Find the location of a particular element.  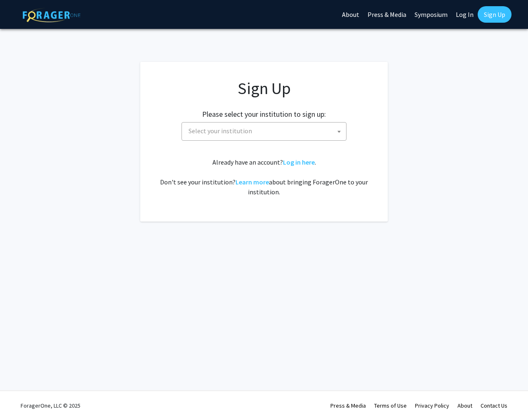

h1: Sign Up is located at coordinates (264, 88).